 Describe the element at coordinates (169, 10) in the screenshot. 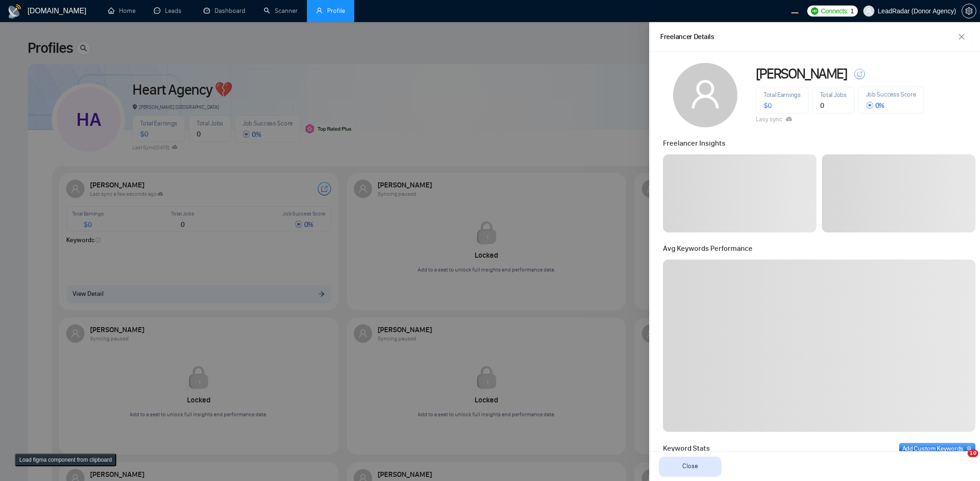

I see `a: messageLeads` at that location.